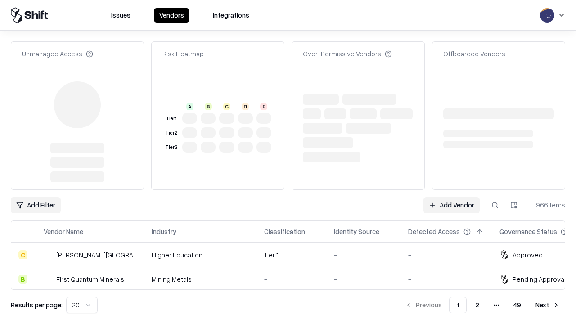  I want to click on button: 1, so click(458, 305).